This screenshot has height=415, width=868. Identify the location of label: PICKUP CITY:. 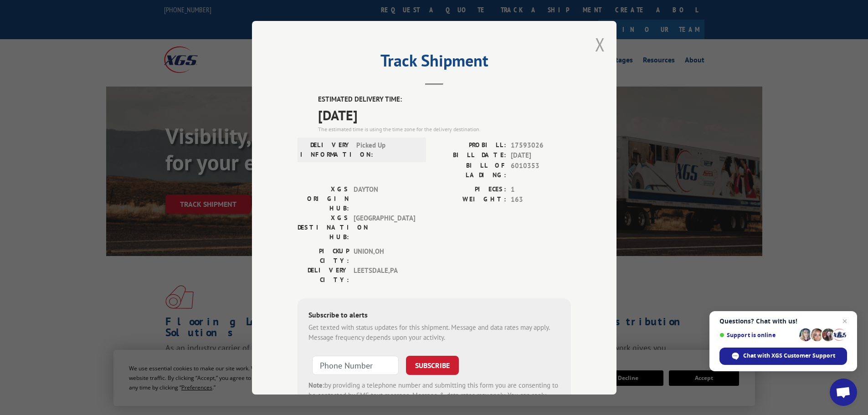
(323, 256).